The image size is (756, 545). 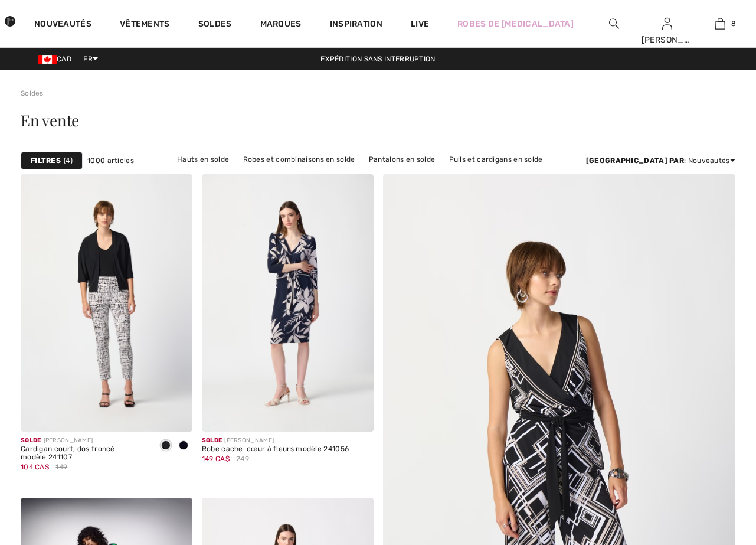 I want to click on span: 149 CA$, so click(x=215, y=459).